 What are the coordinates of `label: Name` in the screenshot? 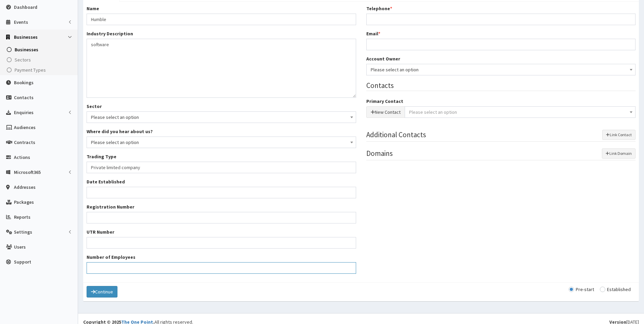 It's located at (93, 9).